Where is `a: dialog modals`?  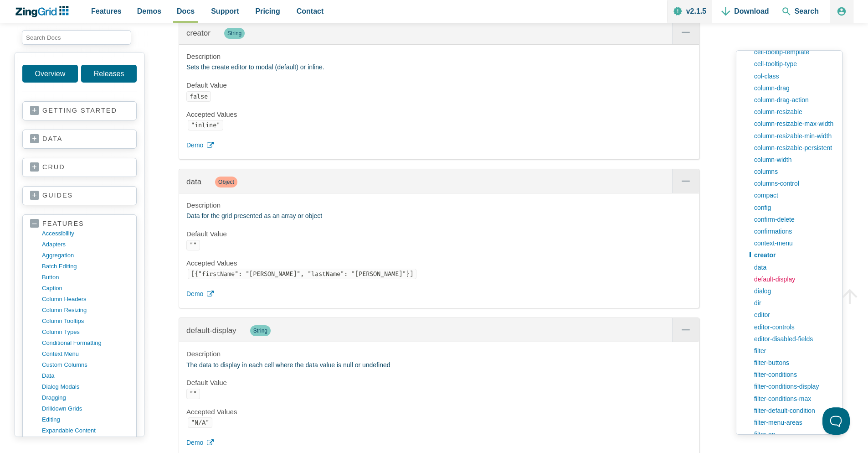
a: dialog modals is located at coordinates (85, 387).